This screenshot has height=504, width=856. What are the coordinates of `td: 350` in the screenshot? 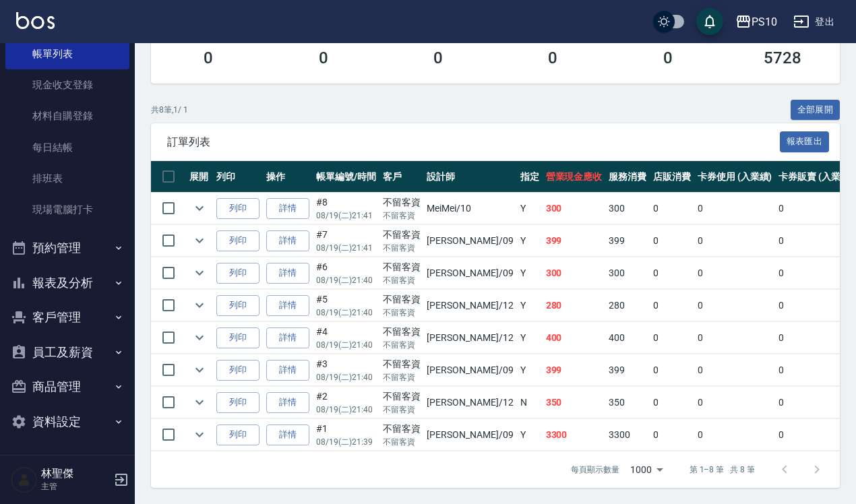 It's located at (627, 402).